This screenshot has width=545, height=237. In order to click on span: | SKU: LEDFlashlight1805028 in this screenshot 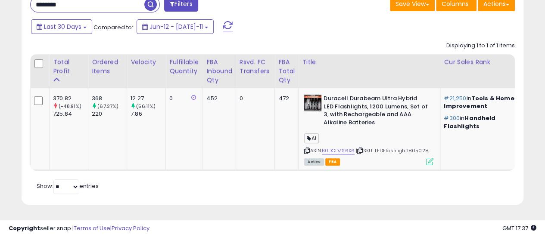, I will do `click(392, 151)`.